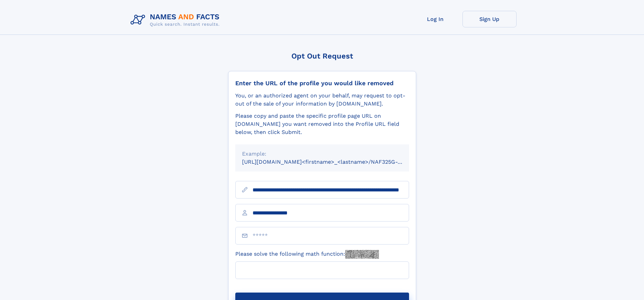 Image resolution: width=644 pixels, height=300 pixels. I want to click on a: Log In, so click(436, 19).